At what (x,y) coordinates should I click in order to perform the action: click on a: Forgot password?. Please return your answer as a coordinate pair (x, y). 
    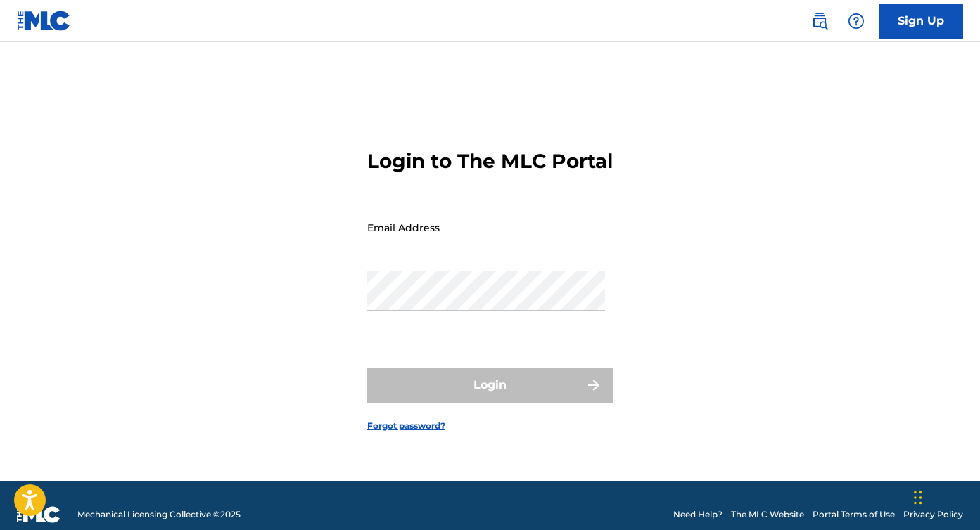
    Looking at the image, I should click on (406, 426).